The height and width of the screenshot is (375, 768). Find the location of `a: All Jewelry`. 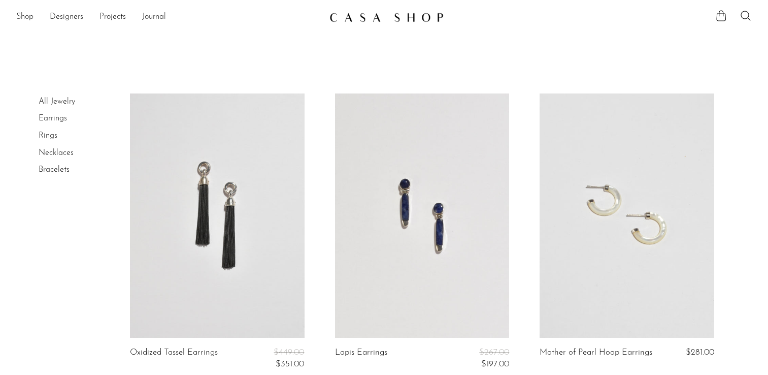

a: All Jewelry is located at coordinates (57, 101).